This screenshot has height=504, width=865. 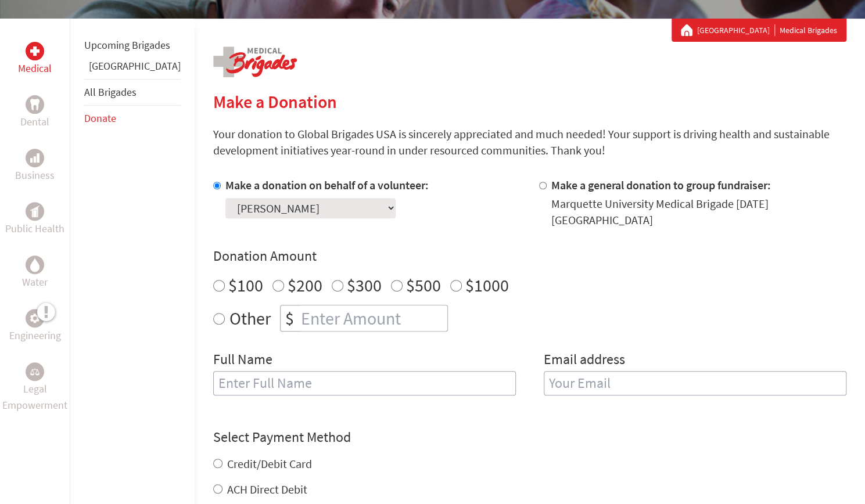 What do you see at coordinates (35, 397) in the screenshot?
I see `p: Legal Empowerment` at bounding box center [35, 397].